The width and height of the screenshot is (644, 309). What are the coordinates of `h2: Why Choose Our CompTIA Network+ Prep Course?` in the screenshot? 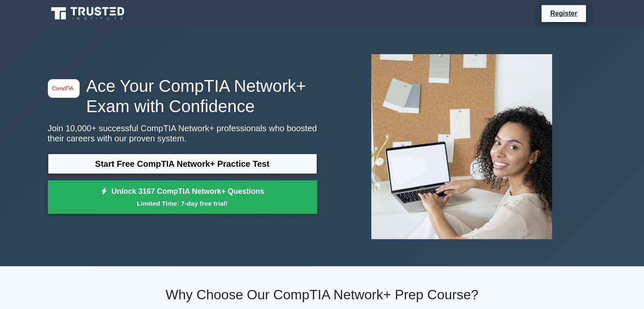 It's located at (322, 295).